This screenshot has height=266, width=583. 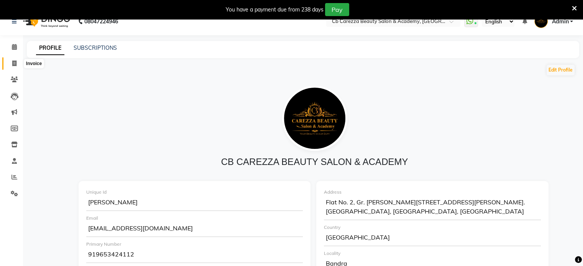 What do you see at coordinates (194, 244) in the screenshot?
I see `div: Primary Number` at bounding box center [194, 244].